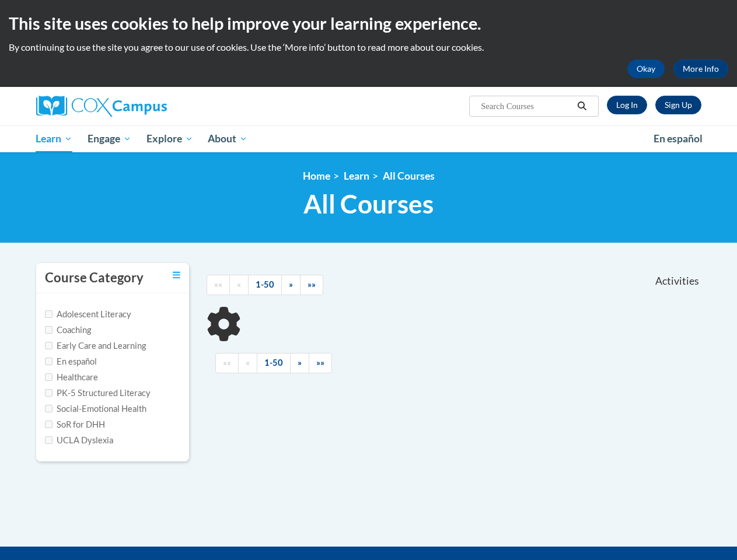 The image size is (737, 560). I want to click on span: Activities, so click(677, 281).